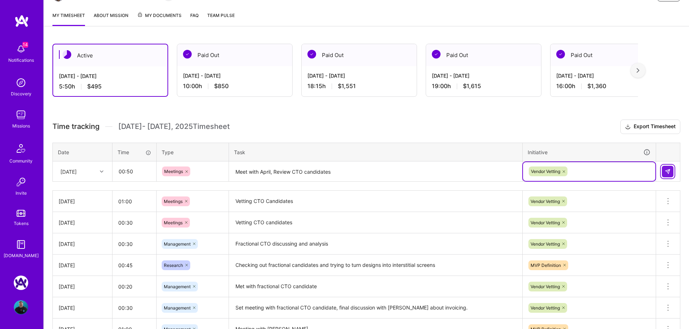  Describe the element at coordinates (110, 86) in the screenshot. I see `div: 5:50 h` at that location.